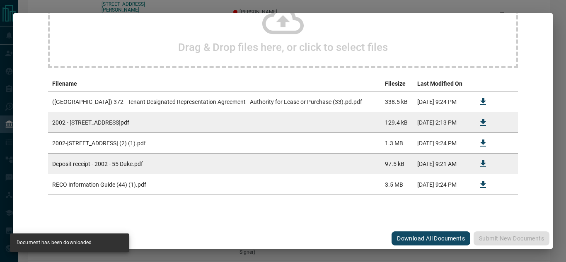 The height and width of the screenshot is (262, 566). What do you see at coordinates (397, 102) in the screenshot?
I see `td: 338.5 kB` at bounding box center [397, 102].